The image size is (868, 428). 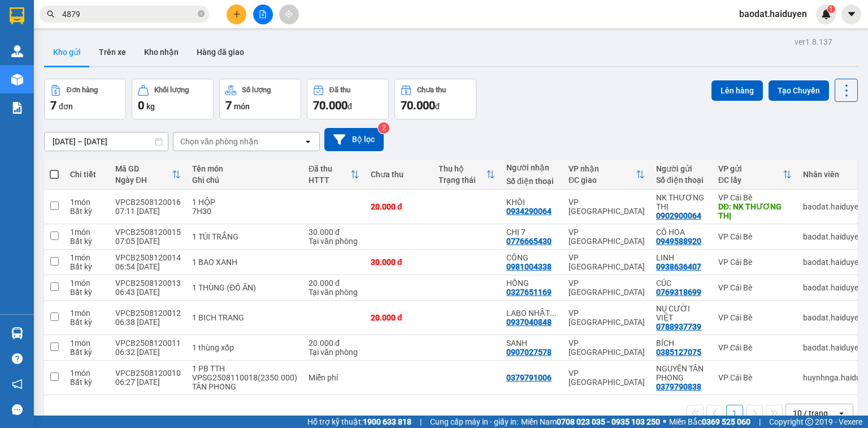 What do you see at coordinates (161, 52) in the screenshot?
I see `button: Kho nhận` at bounding box center [161, 52].